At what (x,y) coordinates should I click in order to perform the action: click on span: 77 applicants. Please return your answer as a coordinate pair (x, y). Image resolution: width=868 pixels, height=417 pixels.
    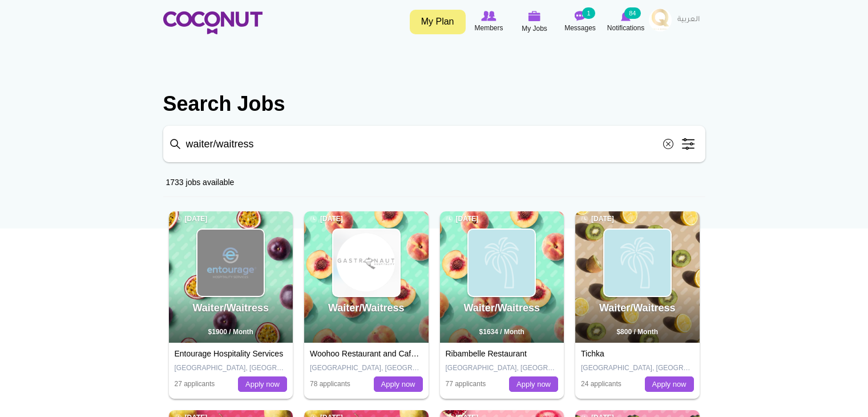
    Looking at the image, I should click on (466, 383).